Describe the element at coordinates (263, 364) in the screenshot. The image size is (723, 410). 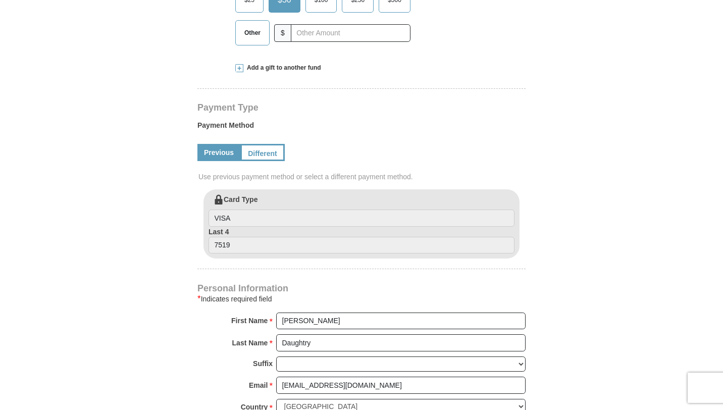
I see `strong: Suffix` at that location.